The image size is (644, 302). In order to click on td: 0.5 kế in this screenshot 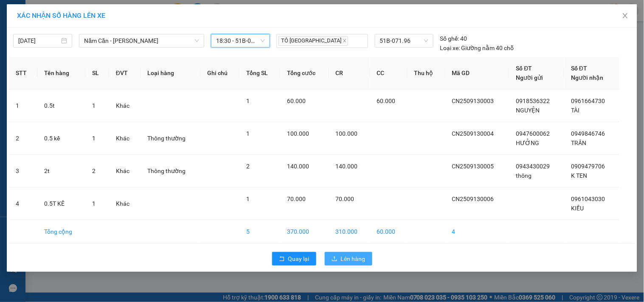, I will do `click(61, 138)`.